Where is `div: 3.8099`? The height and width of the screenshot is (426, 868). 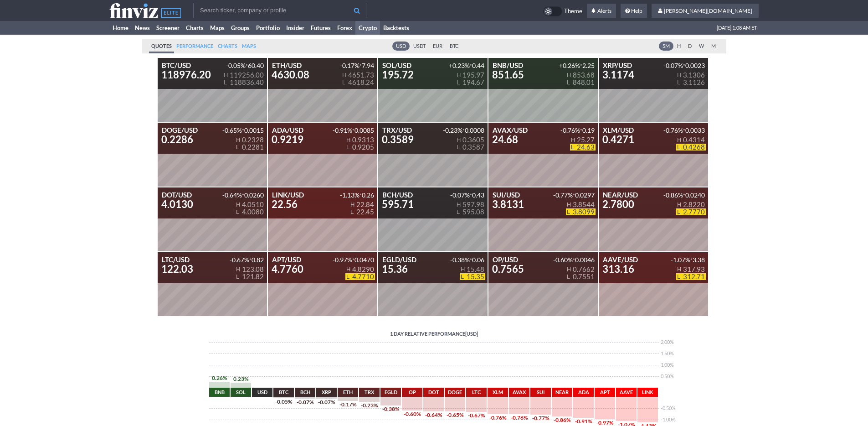
div: 3.8099 is located at coordinates (580, 212).